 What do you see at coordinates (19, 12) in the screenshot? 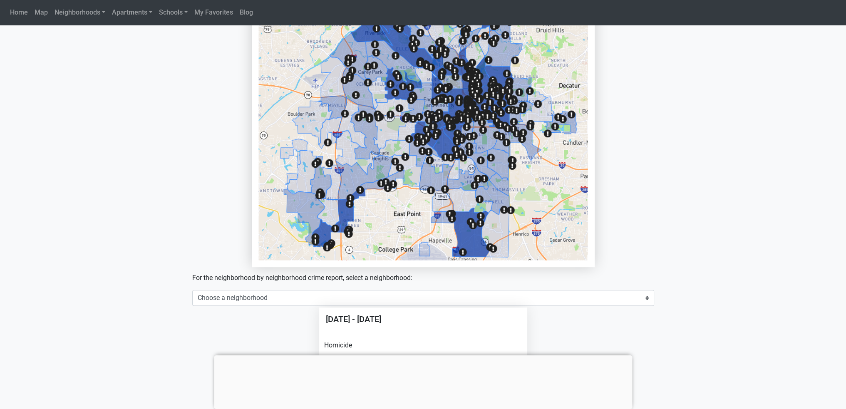
I see `span: Home` at bounding box center [19, 12].